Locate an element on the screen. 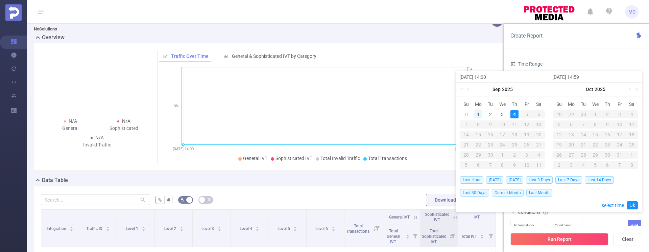  span: Sa is located at coordinates (632, 104).